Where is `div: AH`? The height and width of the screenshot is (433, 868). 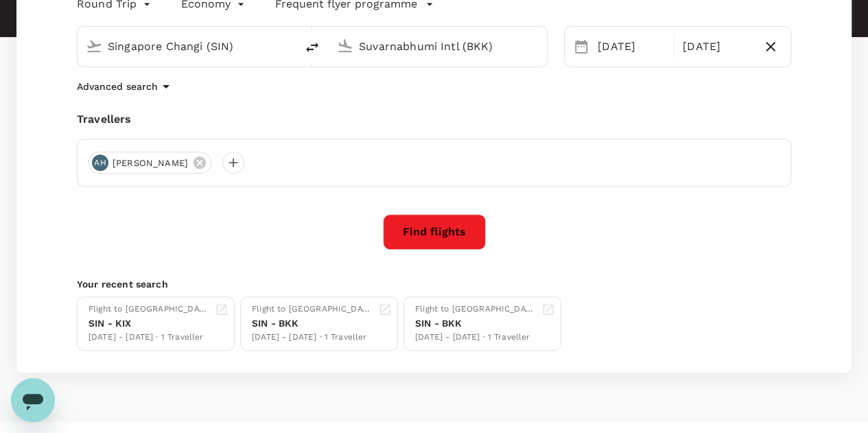
div: AH is located at coordinates (100, 163).